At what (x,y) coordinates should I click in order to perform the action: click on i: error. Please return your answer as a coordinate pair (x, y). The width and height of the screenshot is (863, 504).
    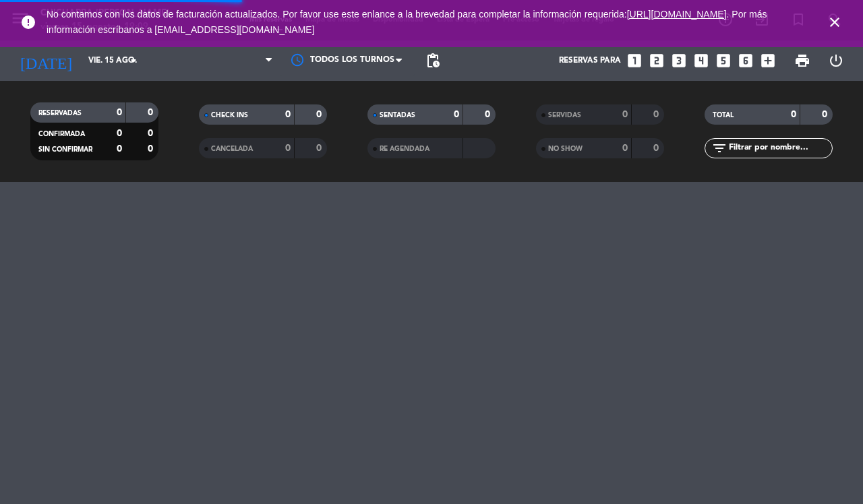
    Looking at the image, I should click on (28, 22).